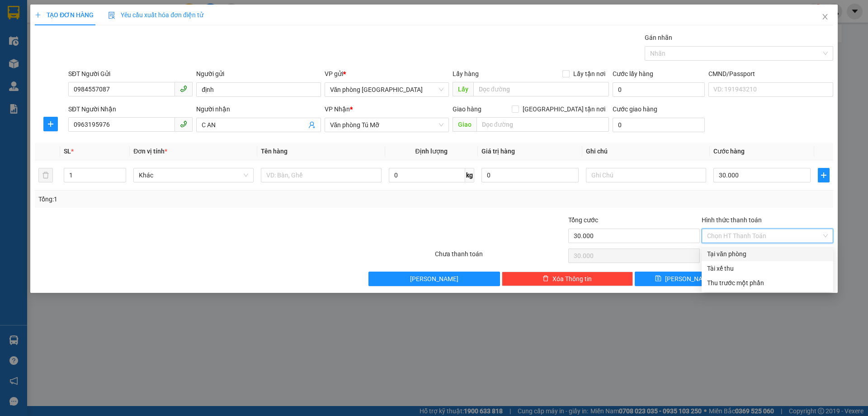 Image resolution: width=868 pixels, height=416 pixels. I want to click on div: Tổng: 1, so click(187, 199).